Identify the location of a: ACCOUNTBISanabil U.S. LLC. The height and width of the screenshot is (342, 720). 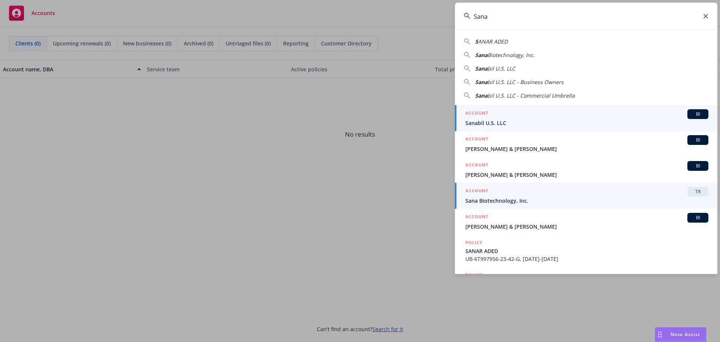
(586, 118).